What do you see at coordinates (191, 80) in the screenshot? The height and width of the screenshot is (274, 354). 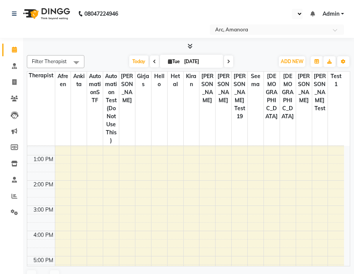 I see `span: Kiran` at bounding box center [191, 80].